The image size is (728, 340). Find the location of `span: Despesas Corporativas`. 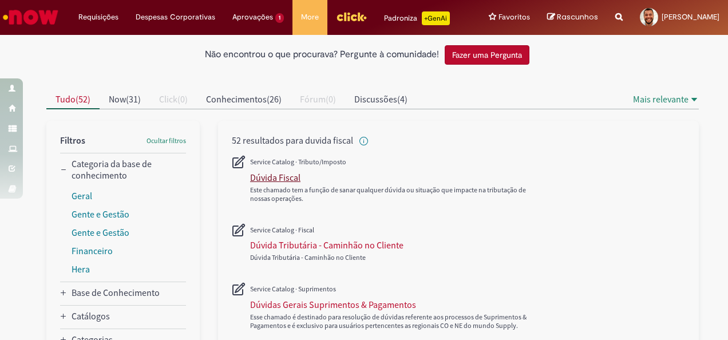

span: Despesas Corporativas is located at coordinates (175, 17).